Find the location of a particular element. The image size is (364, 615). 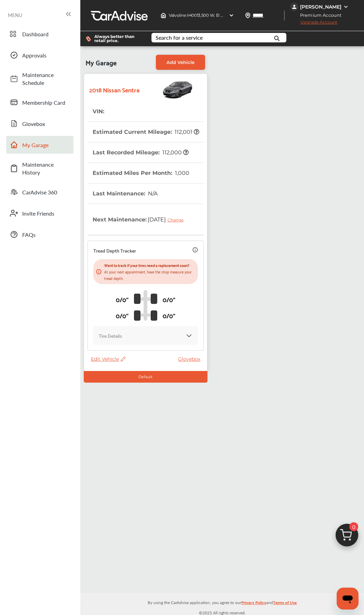

div: Change is located at coordinates (177, 220).